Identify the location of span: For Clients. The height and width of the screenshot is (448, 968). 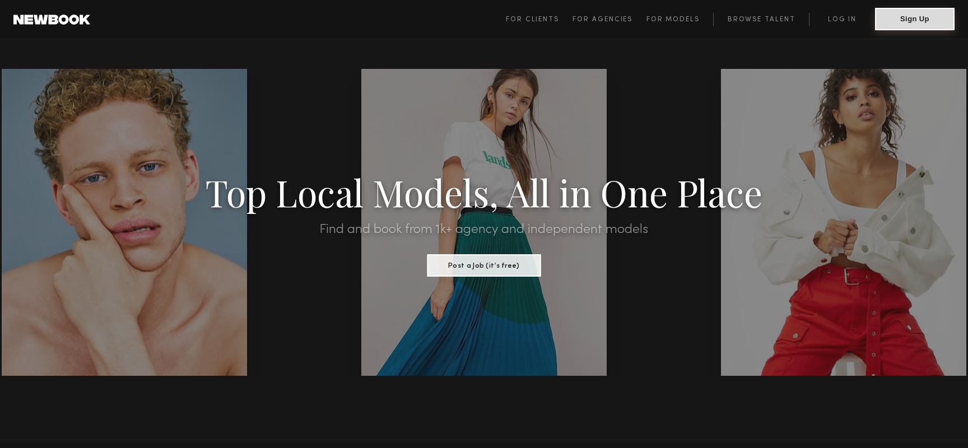
(532, 20).